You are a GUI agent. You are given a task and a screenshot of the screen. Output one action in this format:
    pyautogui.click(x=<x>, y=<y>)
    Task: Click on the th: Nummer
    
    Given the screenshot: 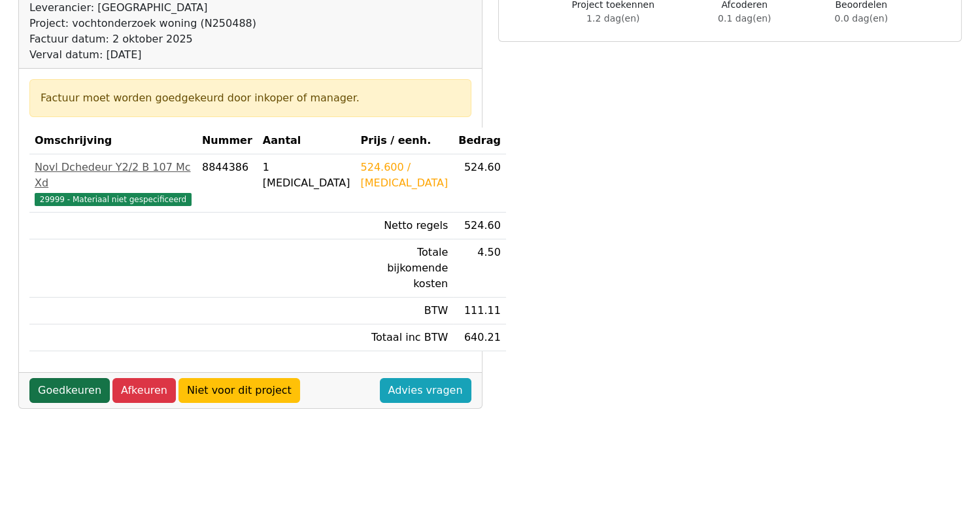 What is the action you would take?
    pyautogui.click(x=227, y=141)
    